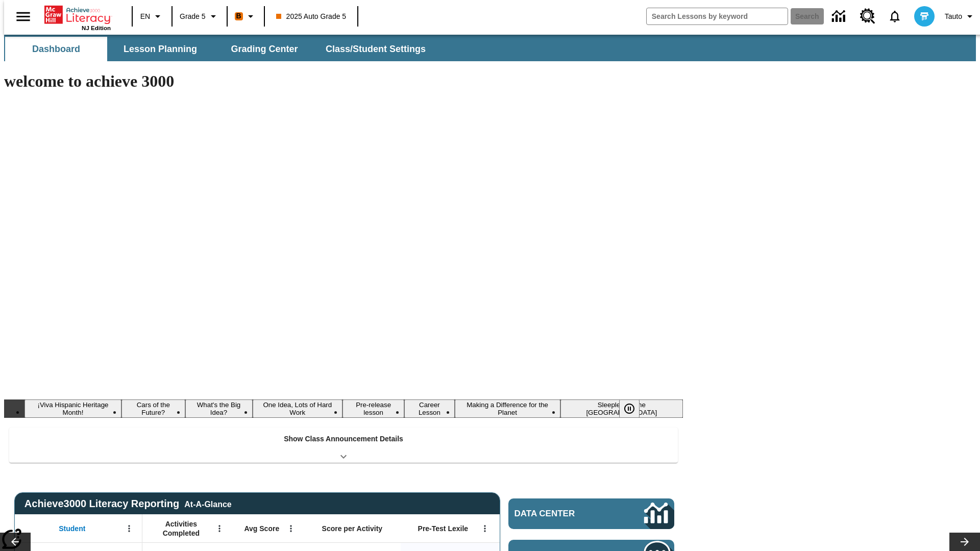 The image size is (980, 551). I want to click on button: Grading Center, so click(265, 49).